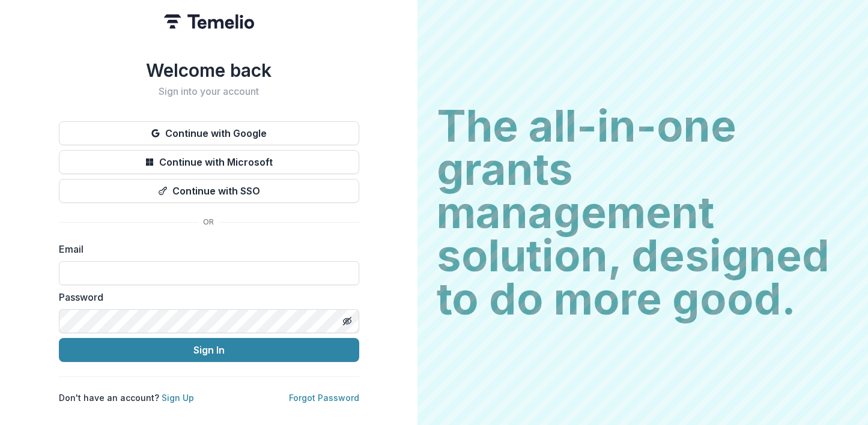  Describe the element at coordinates (209, 91) in the screenshot. I see `h2: Sign into your account` at that location.